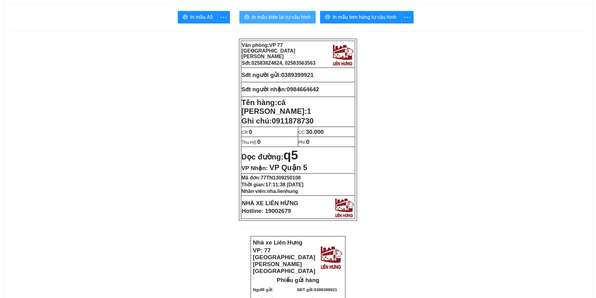 The width and height of the screenshot is (596, 298). Describe the element at coordinates (267, 211) in the screenshot. I see `strong: Hotline: 19002679` at that location.